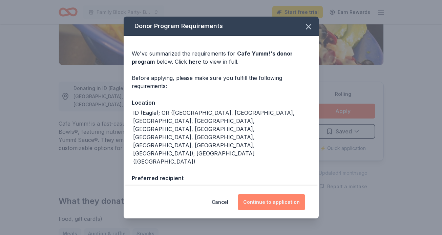  I want to click on button: Continue to application, so click(271, 202).